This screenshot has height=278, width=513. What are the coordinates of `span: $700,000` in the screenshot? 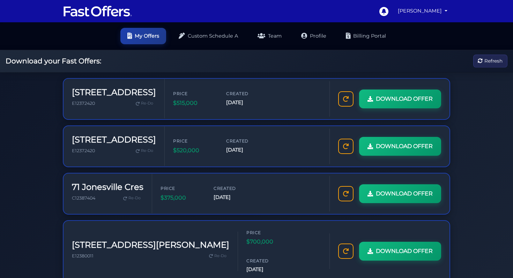 It's located at (267, 242).